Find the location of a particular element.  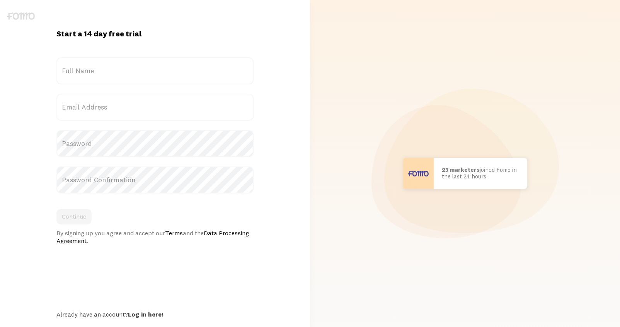

div: Already have an account? is located at coordinates (155, 314).